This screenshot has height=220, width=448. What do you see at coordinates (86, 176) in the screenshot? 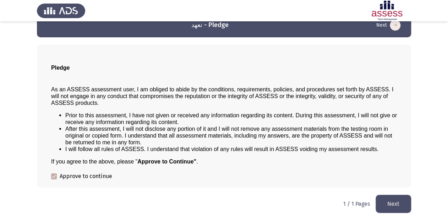
I see `span: Approve to continue` at bounding box center [86, 176].